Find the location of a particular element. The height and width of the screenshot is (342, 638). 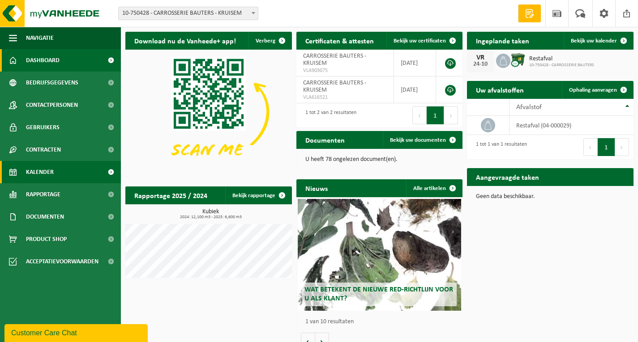

a: Bekijk rapportage is located at coordinates (258, 196).